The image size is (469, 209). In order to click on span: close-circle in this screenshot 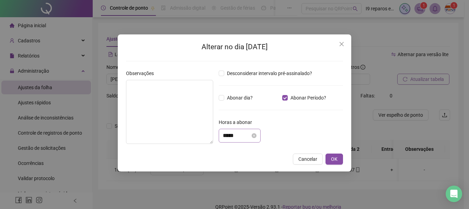, I will do `click(254, 135)`.